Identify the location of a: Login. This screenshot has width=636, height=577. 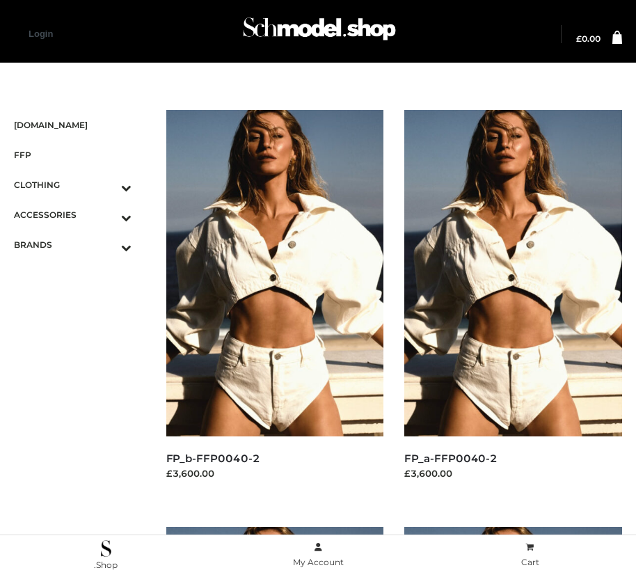
(40, 33).